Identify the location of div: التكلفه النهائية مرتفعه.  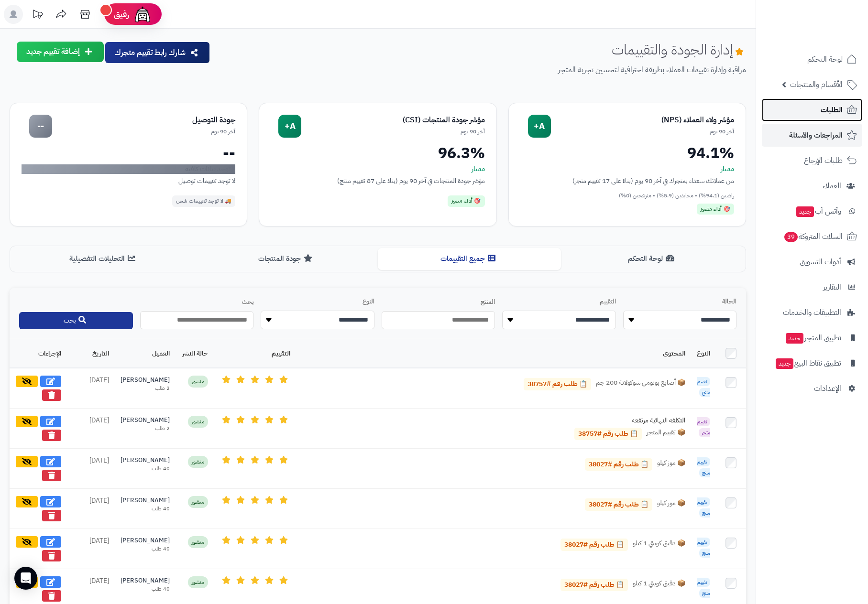
(614, 421).